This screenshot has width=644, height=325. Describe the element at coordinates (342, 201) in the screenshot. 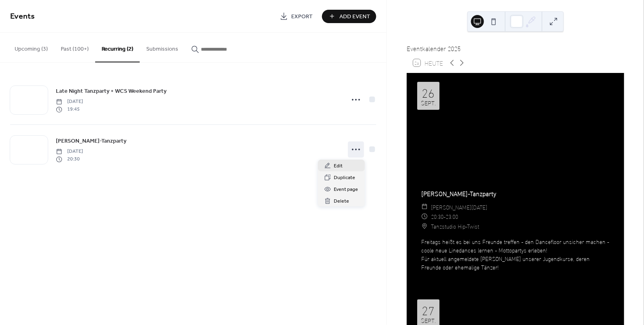

I see `span: Delete` at that location.